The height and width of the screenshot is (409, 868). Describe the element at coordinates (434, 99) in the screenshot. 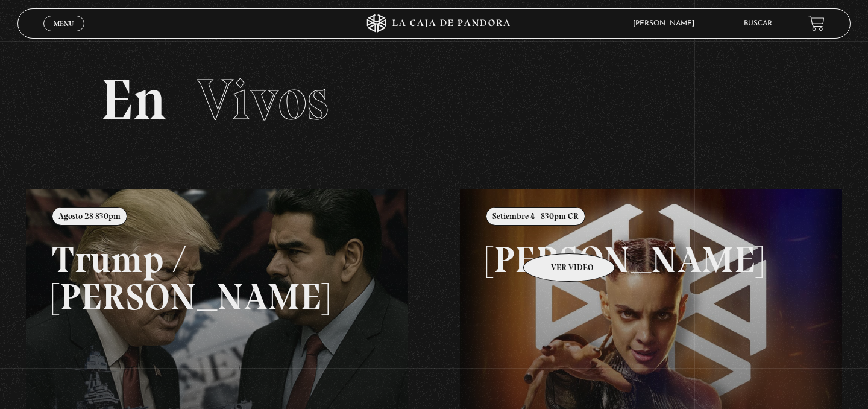

I see `h2: En` at that location.